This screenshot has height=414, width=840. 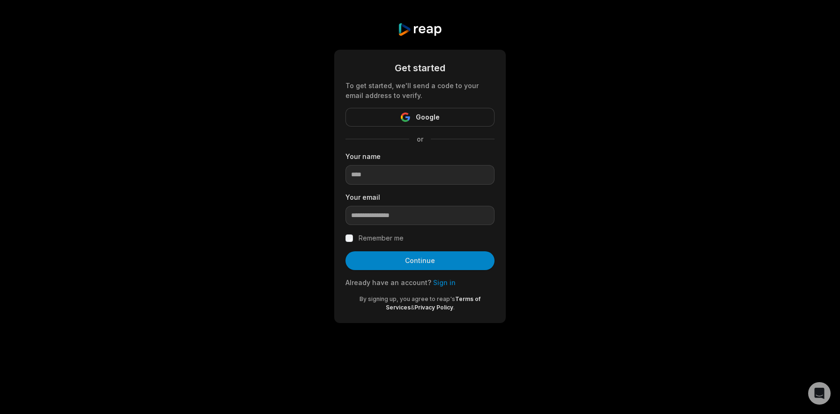 What do you see at coordinates (819, 393) in the screenshot?
I see `div: Open Intercom Messenger` at bounding box center [819, 393].